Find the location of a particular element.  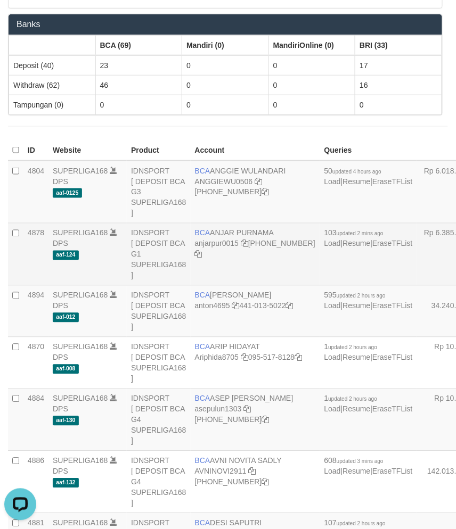

td: 4878 is located at coordinates (36, 254).